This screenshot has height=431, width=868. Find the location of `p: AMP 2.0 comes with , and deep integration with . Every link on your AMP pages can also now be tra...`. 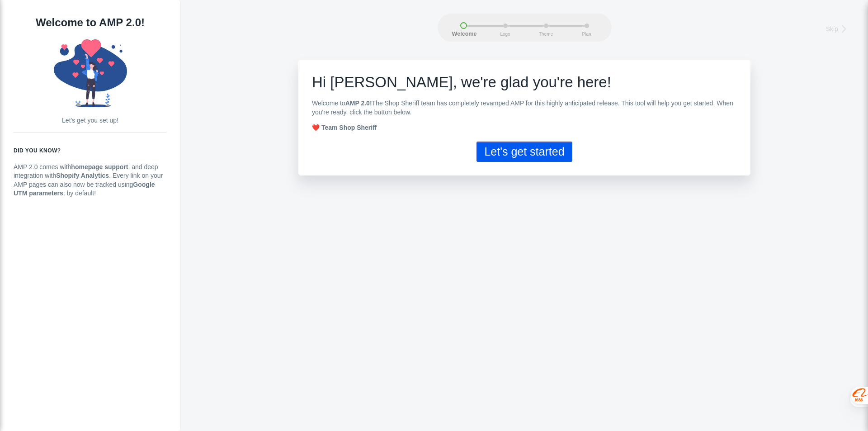

p: AMP 2.0 comes with , and deep integration with . Every link on your AMP pages can also now be tra... is located at coordinates (90, 180).